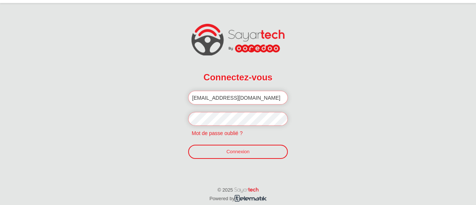 The height and width of the screenshot is (205, 476). I want to click on input: Email, so click(238, 97).